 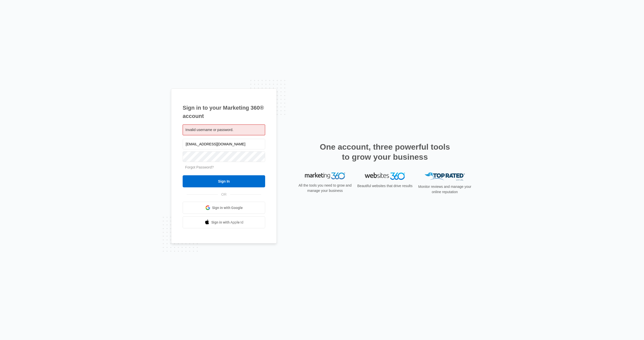 What do you see at coordinates (228, 222) in the screenshot?
I see `span: Sign in with Apple Id` at bounding box center [228, 222].